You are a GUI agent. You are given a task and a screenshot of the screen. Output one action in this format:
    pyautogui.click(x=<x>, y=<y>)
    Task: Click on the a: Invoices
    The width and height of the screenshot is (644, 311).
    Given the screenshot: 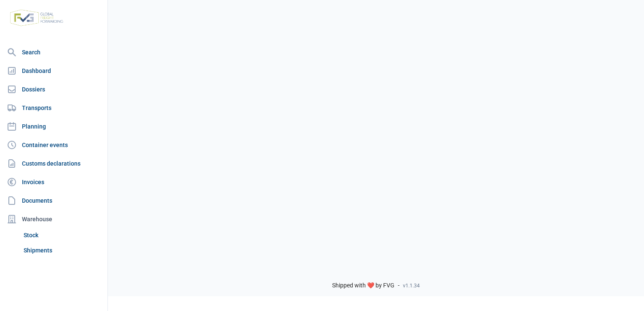 What is the action you would take?
    pyautogui.click(x=53, y=182)
    